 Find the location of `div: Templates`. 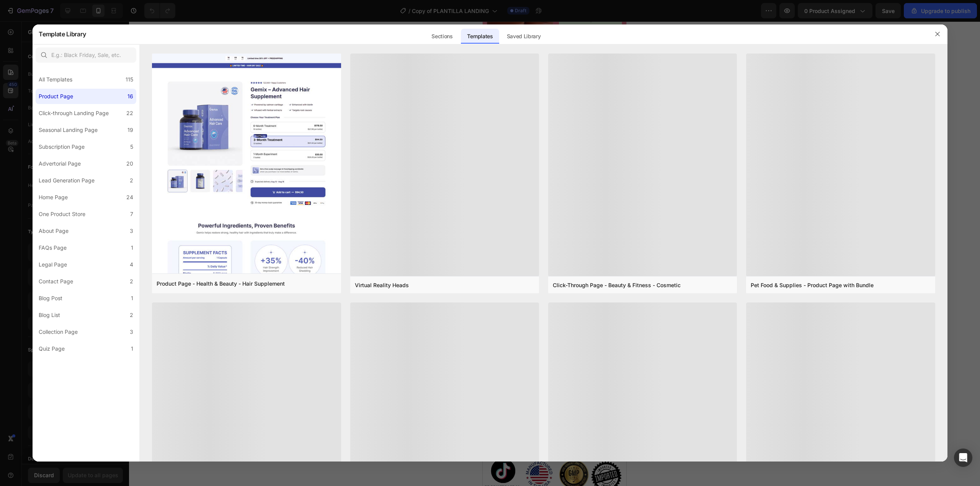

div: Templates is located at coordinates (479, 36).